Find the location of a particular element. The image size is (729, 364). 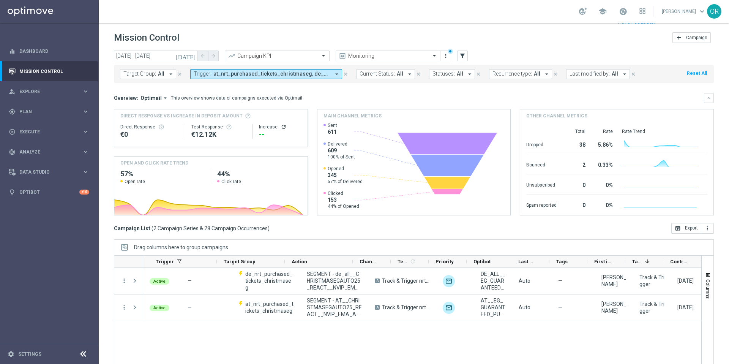

button: Trigger: at_nrt_purchased_tickets_christmaseg, de_nrt_purchased_tickets_christmaseg arrow_drop_down is located at coordinates (266, 74).